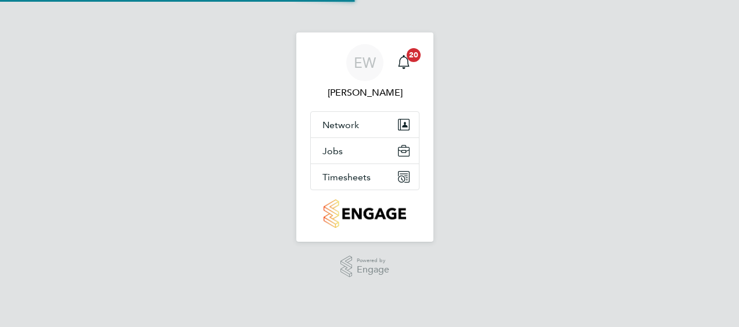  I want to click on button: Network, so click(365, 125).